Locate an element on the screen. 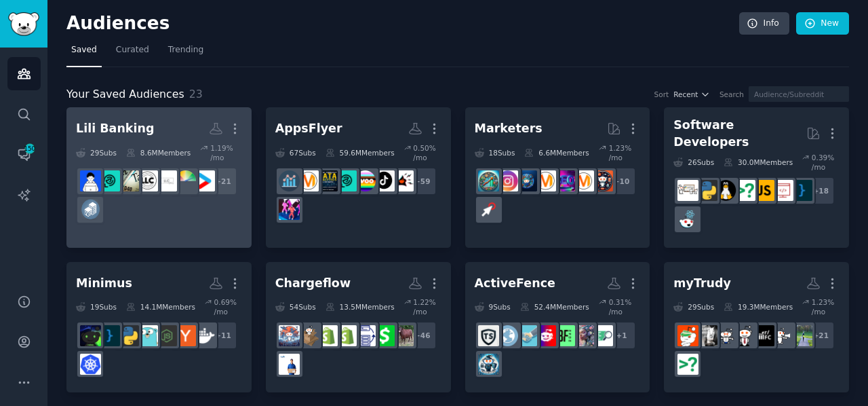 This screenshot has height=406, width=868. img: RemoteWorkers is located at coordinates (706, 335).